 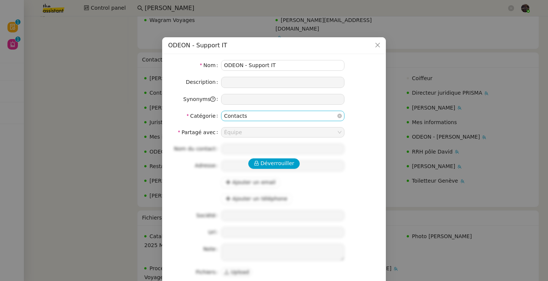 What do you see at coordinates (199, 99) in the screenshot?
I see `span: Synonyms` at bounding box center [199, 99].